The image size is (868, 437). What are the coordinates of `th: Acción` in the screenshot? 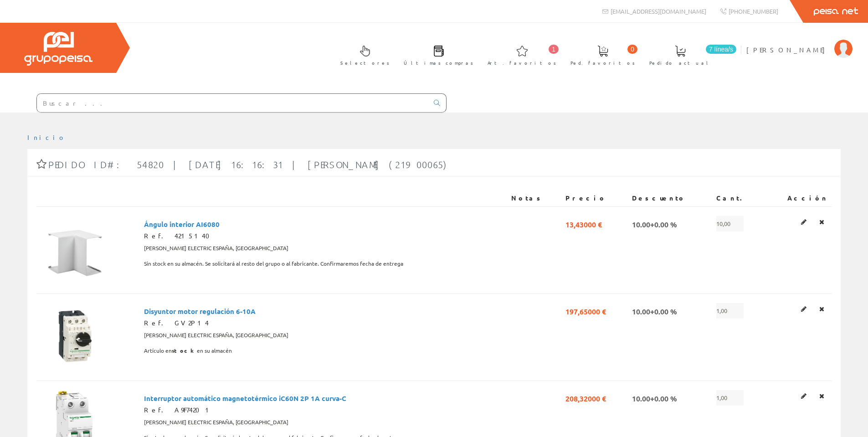 It's located at (798, 198).